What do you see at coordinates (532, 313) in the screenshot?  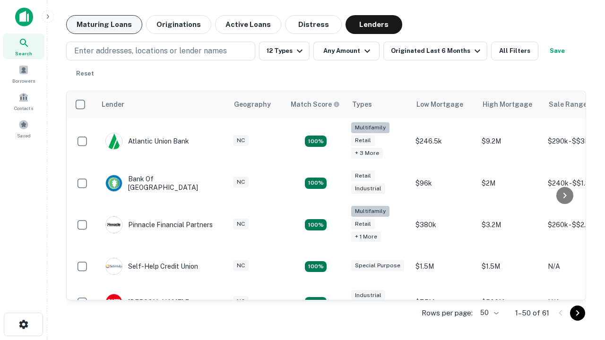 I see `p: 1–50 of 61` at bounding box center [532, 313].